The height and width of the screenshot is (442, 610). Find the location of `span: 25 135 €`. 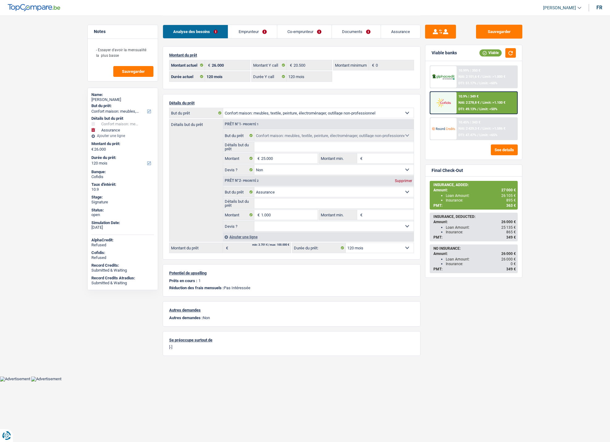

span: 25 135 € is located at coordinates (509, 228).